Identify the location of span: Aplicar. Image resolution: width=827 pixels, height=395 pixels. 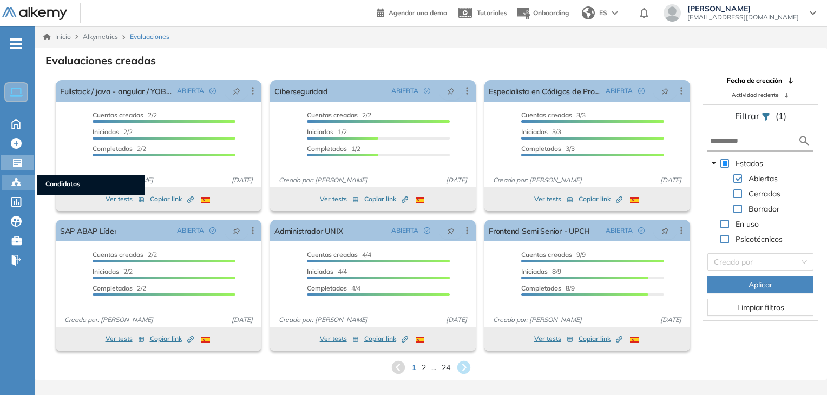
(761, 285).